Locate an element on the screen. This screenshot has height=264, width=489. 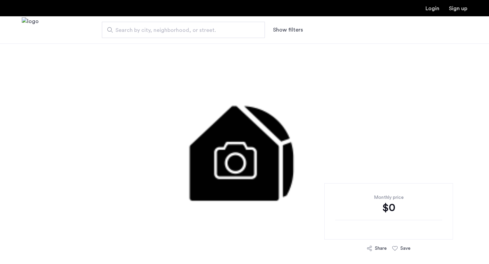
div: Monthly price is located at coordinates (389, 198).